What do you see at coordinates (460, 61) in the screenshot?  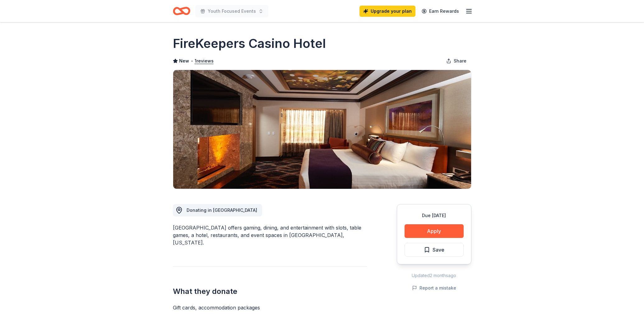 I see `span: Share` at bounding box center [460, 61].